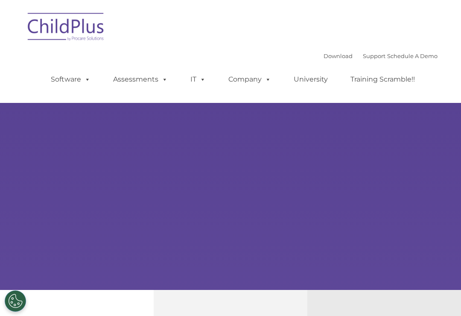 The height and width of the screenshot is (316, 461). I want to click on button: Cookies Settings, so click(15, 301).